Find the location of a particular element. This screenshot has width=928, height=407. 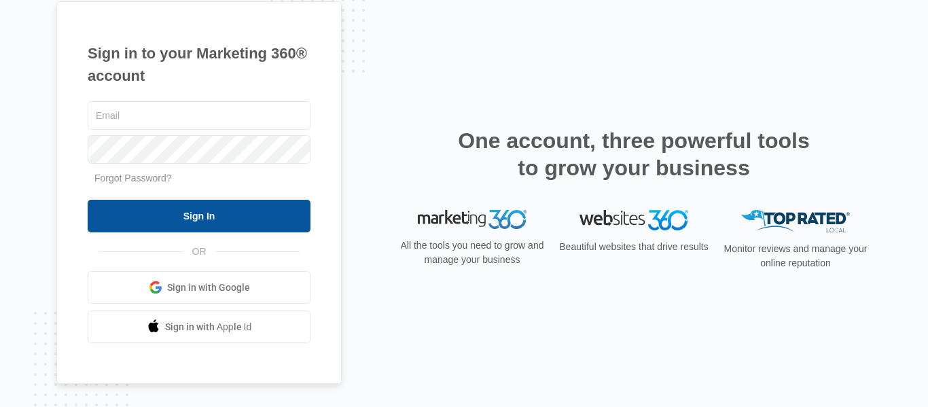

p: Beautiful websites that drive results is located at coordinates (634, 247).